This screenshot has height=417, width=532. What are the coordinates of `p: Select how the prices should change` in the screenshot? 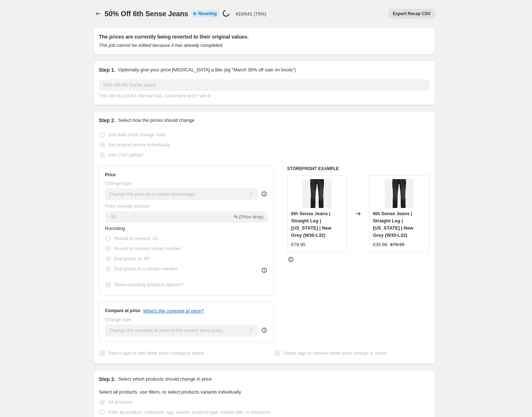 It's located at (156, 120).